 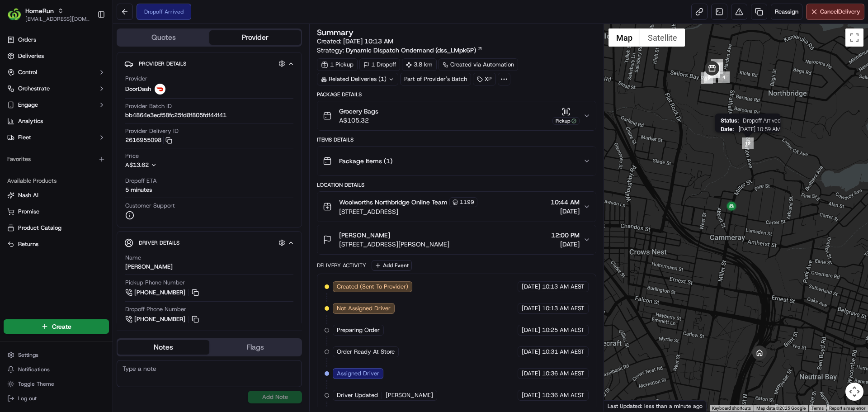 I want to click on button: Driver Details, so click(x=210, y=243).